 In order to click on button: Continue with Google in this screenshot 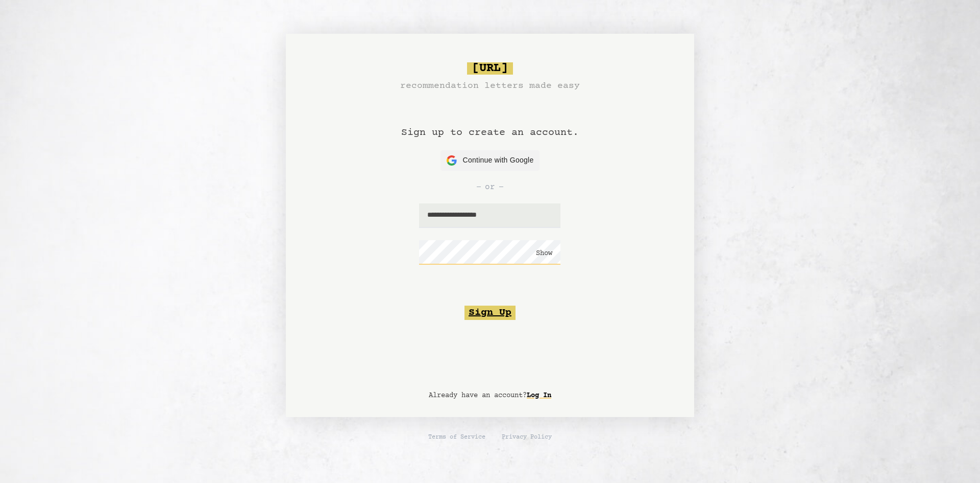, I will do `click(490, 160)`.